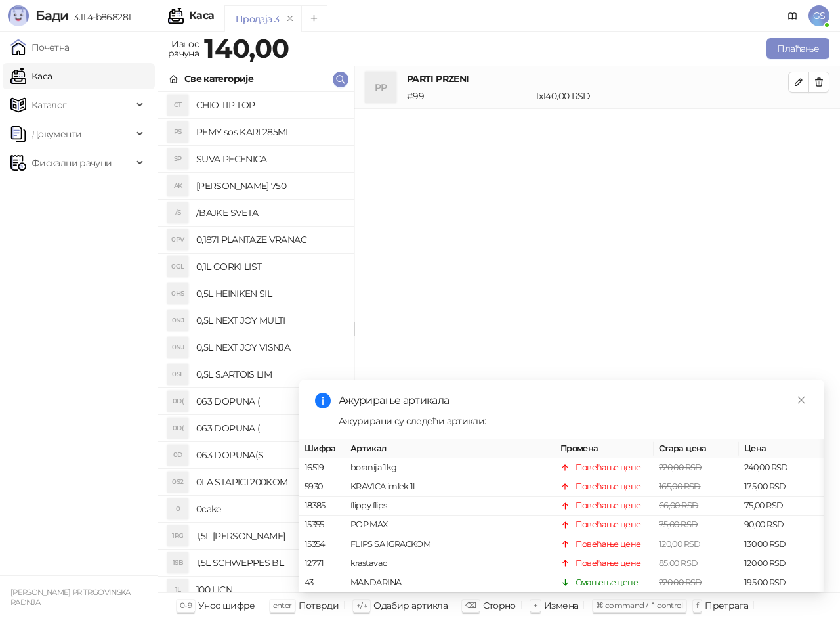 The height and width of the screenshot is (618, 840). What do you see at coordinates (178, 536) in the screenshot?
I see `div: 1RG` at bounding box center [178, 536].